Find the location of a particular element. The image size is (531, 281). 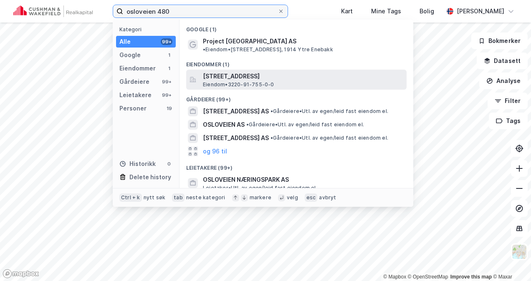

div: avbryt is located at coordinates (327, 198).